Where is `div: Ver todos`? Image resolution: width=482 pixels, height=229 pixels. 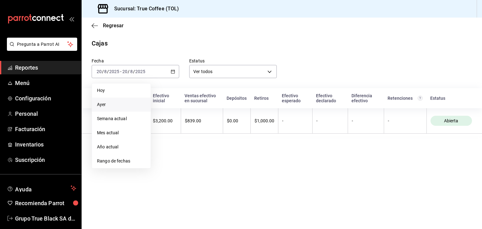
div: Ver todos is located at coordinates (233, 71).